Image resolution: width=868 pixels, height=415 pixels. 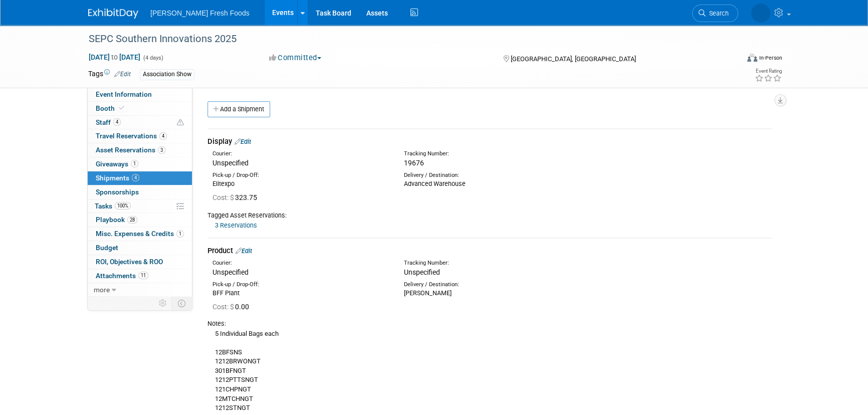 What do you see at coordinates (140, 192) in the screenshot?
I see `a: Sponsorships` at bounding box center [140, 192].